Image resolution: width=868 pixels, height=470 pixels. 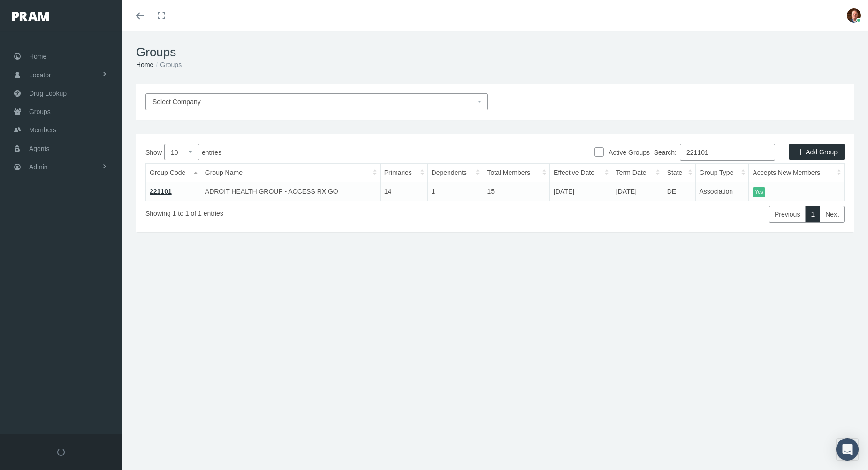 I want to click on span: Admin, so click(x=39, y=167).